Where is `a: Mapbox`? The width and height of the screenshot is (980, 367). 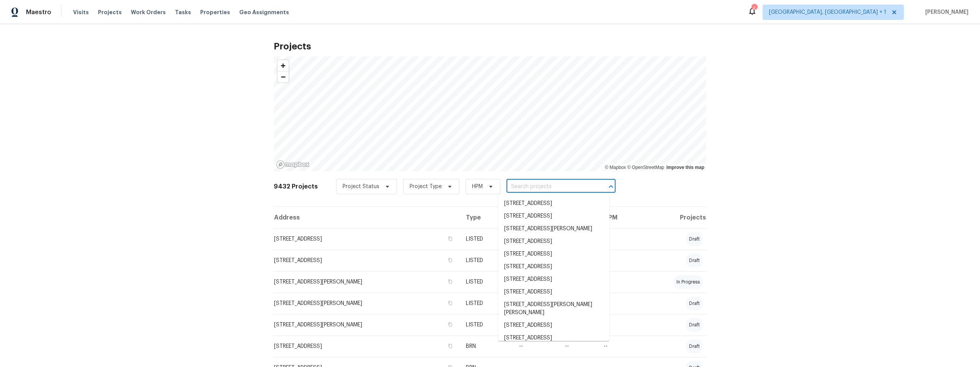
a: Mapbox is located at coordinates (615, 167).